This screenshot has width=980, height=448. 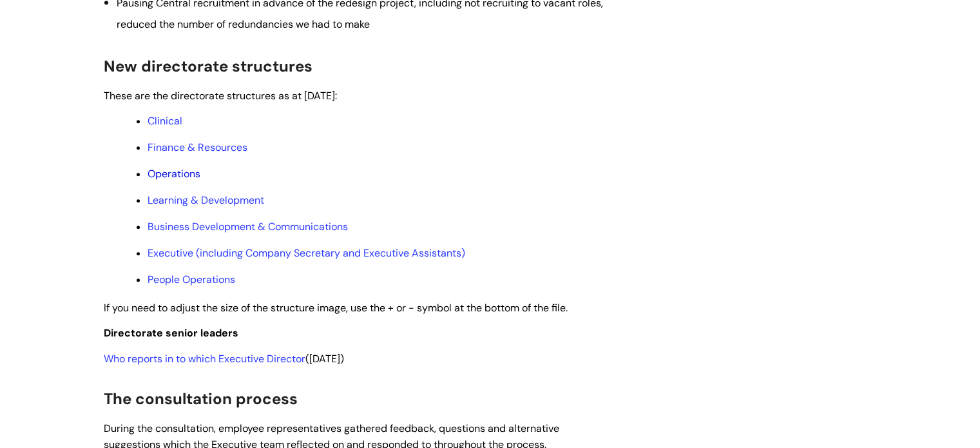 What do you see at coordinates (171, 332) in the screenshot?
I see `span: Directorate senior leaders` at bounding box center [171, 332].